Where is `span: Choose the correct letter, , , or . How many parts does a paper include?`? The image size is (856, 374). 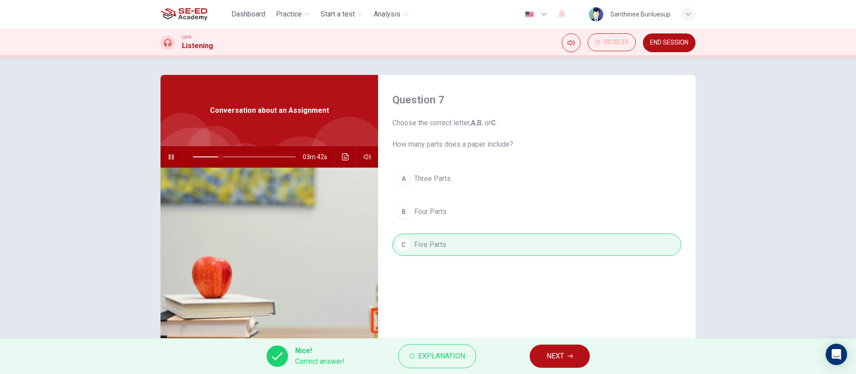 span: Choose the correct letter, , , or . How many parts does a paper include? is located at coordinates (537, 134).